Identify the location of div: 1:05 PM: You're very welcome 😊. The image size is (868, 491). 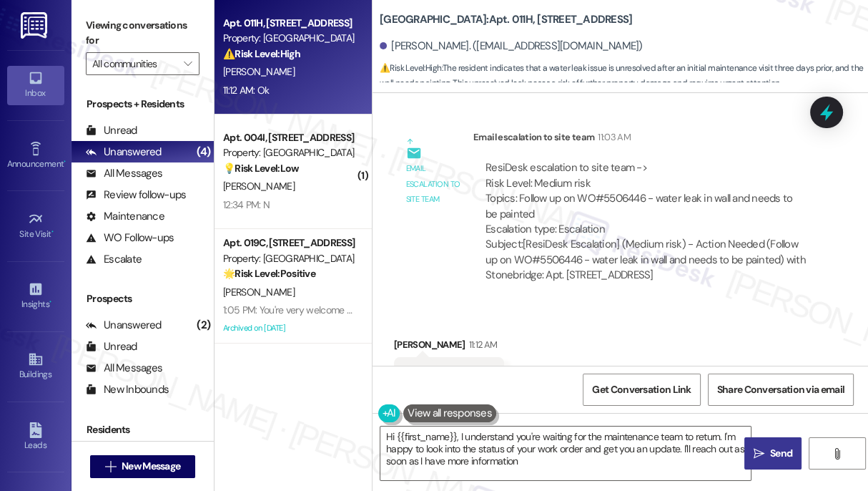
(291, 310).